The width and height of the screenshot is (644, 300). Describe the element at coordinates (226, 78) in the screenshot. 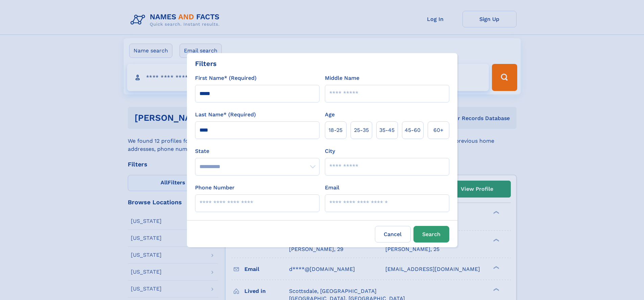

I see `label: First Name* (Required)` at that location.